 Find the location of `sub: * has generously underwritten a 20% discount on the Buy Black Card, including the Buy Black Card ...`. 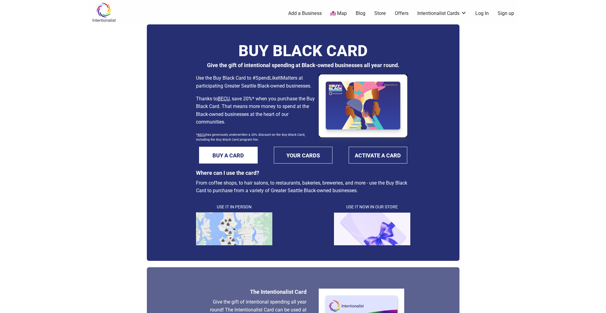

sub: * has generously underwritten a 20% discount on the Buy Black Card, including the Buy Black Card ... is located at coordinates (250, 137).